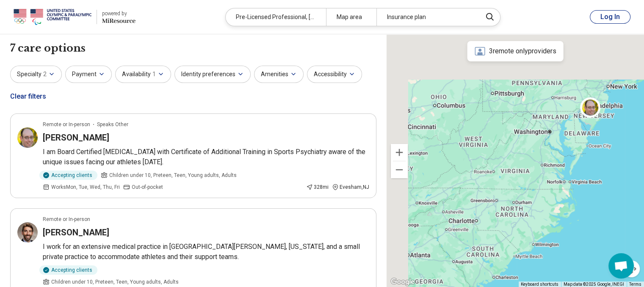 This screenshot has width=644, height=287. Describe the element at coordinates (621, 266) in the screenshot. I see `div: Open chat` at that location.